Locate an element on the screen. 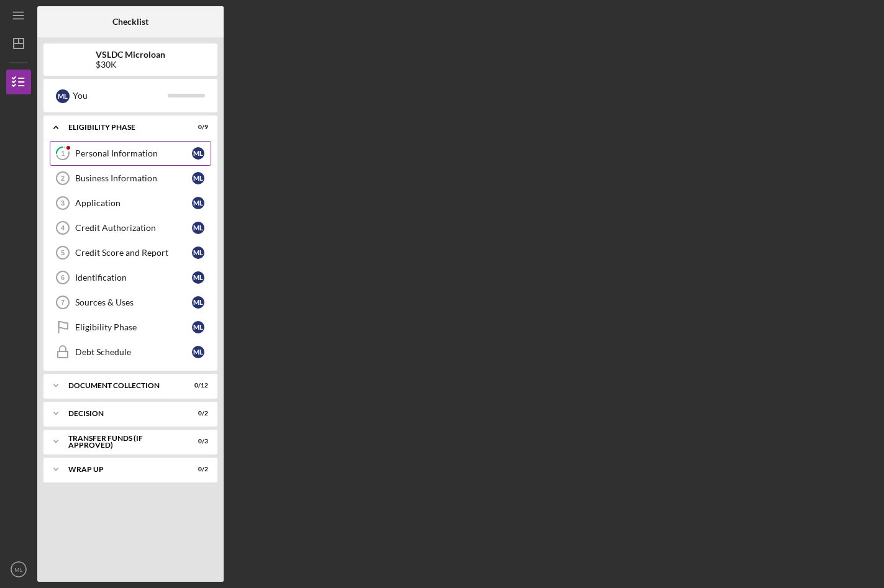 The width and height of the screenshot is (884, 588). div: Personal Information is located at coordinates (134, 153).